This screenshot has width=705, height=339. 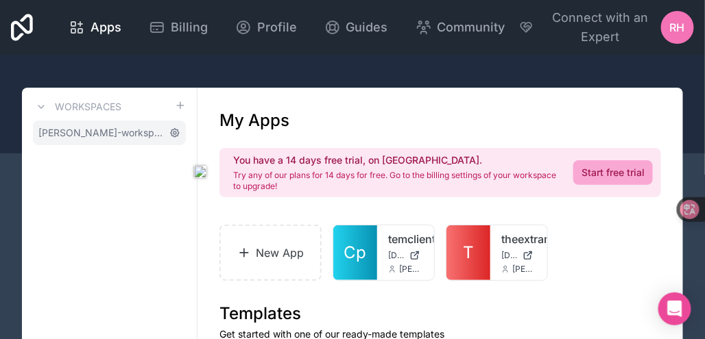 I want to click on a: Cp, so click(x=355, y=253).